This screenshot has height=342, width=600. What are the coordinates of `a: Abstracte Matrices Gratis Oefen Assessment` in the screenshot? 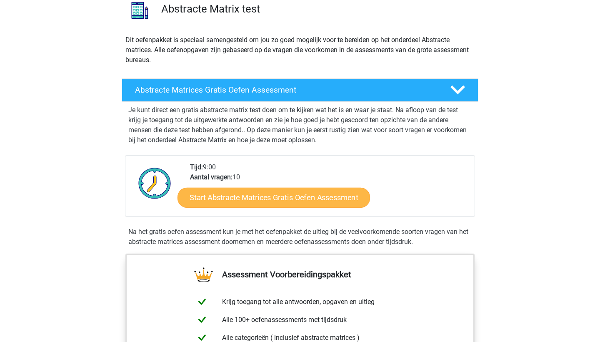 It's located at (300, 90).